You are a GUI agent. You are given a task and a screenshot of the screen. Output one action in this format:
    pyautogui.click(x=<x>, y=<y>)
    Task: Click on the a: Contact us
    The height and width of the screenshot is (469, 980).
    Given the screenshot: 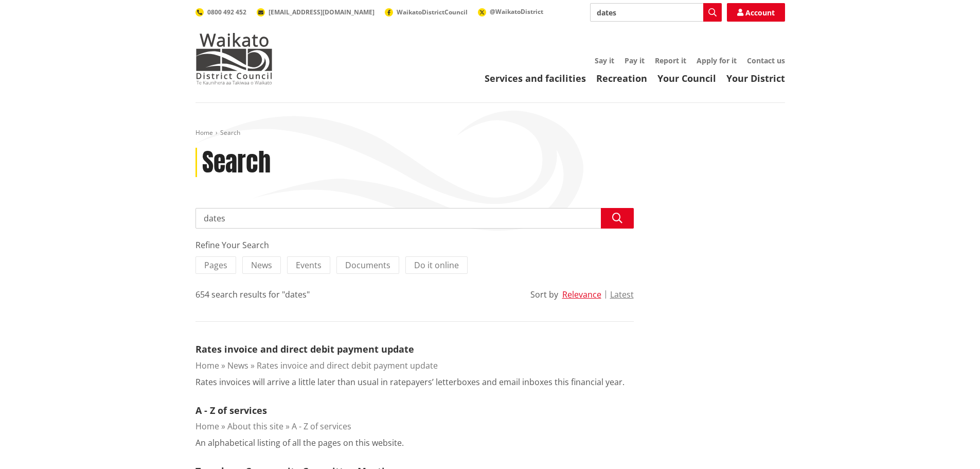 What is the action you would take?
    pyautogui.click(x=766, y=60)
    